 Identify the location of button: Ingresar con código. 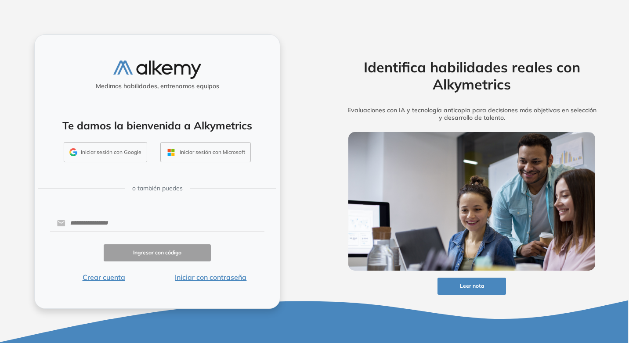
(157, 253).